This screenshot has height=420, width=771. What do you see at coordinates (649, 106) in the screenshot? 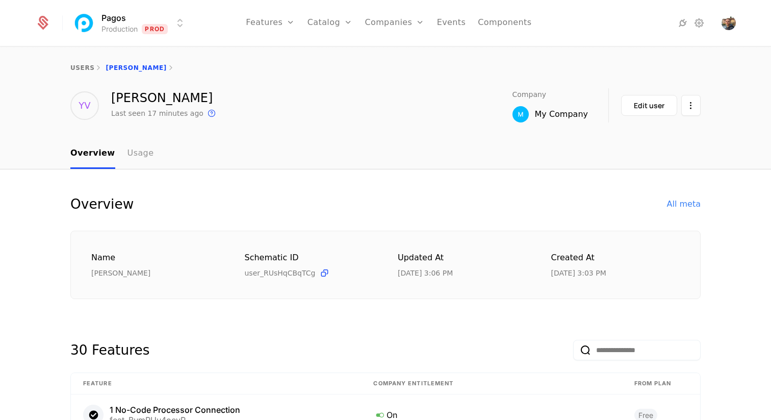
I see `div: Edit user` at bounding box center [649, 106].